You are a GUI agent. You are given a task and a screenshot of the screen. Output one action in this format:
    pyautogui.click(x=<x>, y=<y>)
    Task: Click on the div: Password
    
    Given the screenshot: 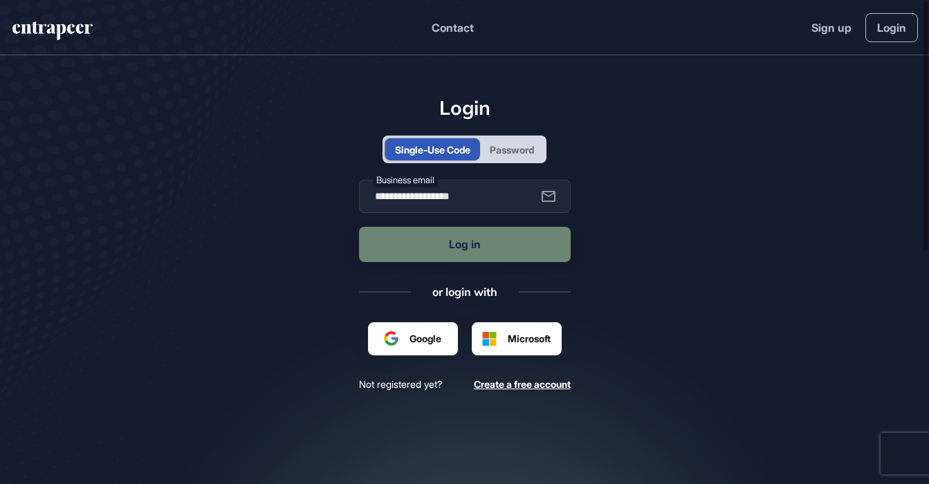 What is the action you would take?
    pyautogui.click(x=512, y=149)
    